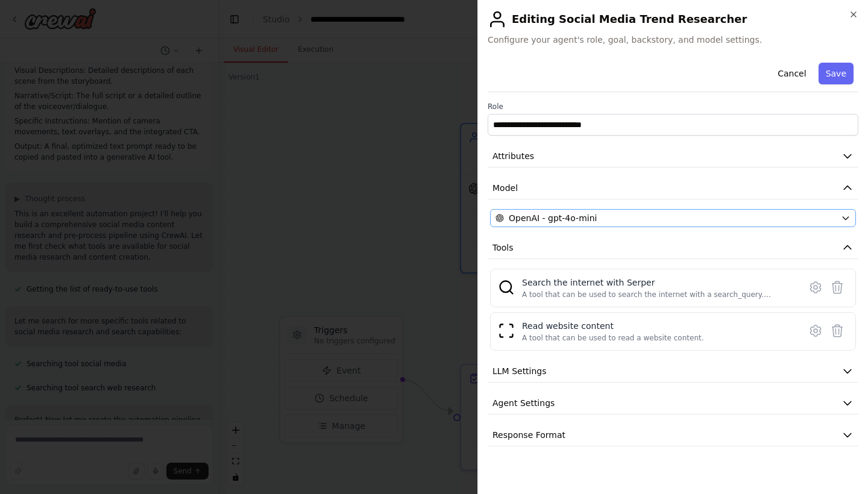 This screenshot has width=868, height=494. I want to click on span: Response Format, so click(528, 435).